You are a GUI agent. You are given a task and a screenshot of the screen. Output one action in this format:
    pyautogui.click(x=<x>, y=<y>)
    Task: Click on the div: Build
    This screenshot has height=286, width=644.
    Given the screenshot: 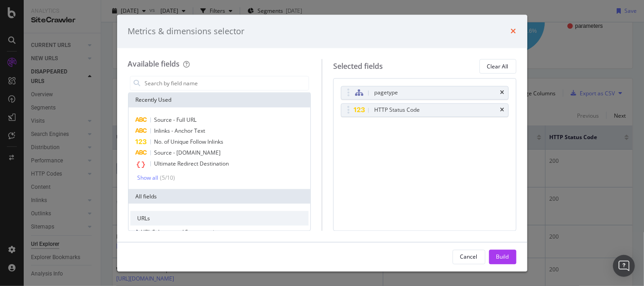 What is the action you would take?
    pyautogui.click(x=503, y=257)
    